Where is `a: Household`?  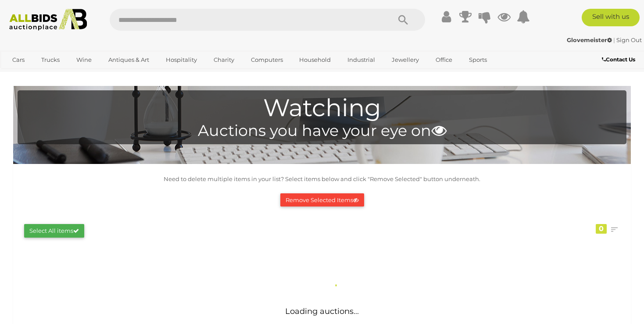
a: Household is located at coordinates (315, 60).